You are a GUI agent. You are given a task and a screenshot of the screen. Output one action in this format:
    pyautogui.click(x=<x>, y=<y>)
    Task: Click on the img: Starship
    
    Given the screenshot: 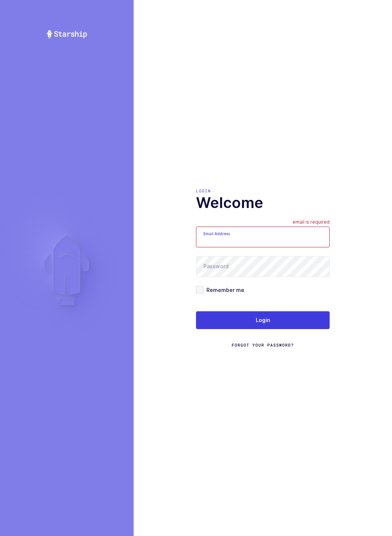 What is the action you would take?
    pyautogui.click(x=67, y=34)
    